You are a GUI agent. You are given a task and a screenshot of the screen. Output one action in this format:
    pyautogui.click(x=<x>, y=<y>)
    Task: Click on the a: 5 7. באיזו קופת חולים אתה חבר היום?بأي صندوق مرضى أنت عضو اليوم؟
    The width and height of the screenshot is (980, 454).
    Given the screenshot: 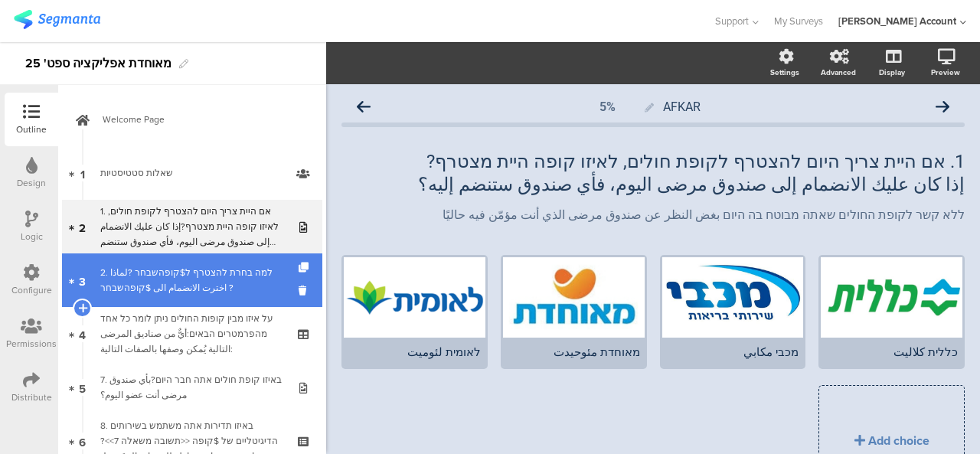 What is the action you would take?
    pyautogui.click(x=193, y=387)
    